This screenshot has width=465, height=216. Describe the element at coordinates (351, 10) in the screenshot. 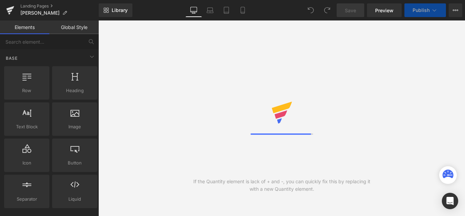

I see `span: Save` at that location.